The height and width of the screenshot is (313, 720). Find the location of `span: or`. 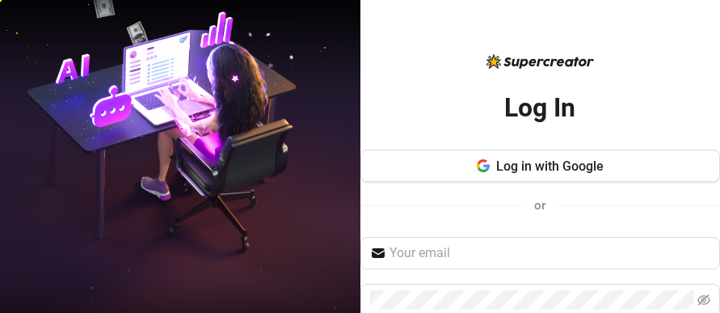

span: or is located at coordinates (540, 205).